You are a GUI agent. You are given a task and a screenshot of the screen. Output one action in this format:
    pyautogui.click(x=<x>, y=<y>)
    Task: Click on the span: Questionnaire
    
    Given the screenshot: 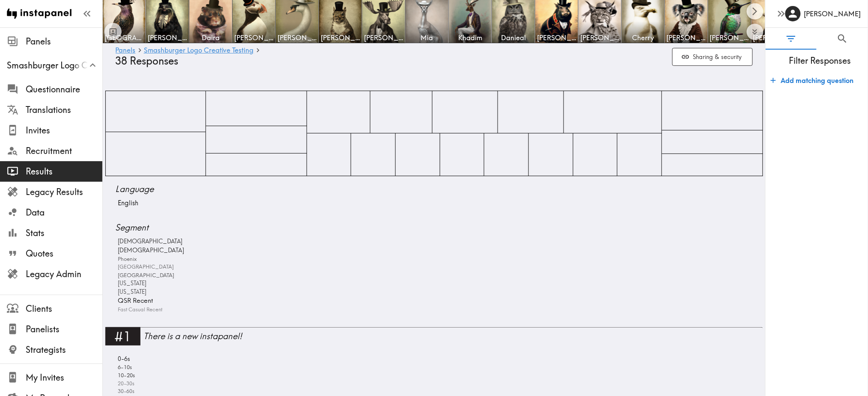 What is the action you would take?
    pyautogui.click(x=64, y=89)
    